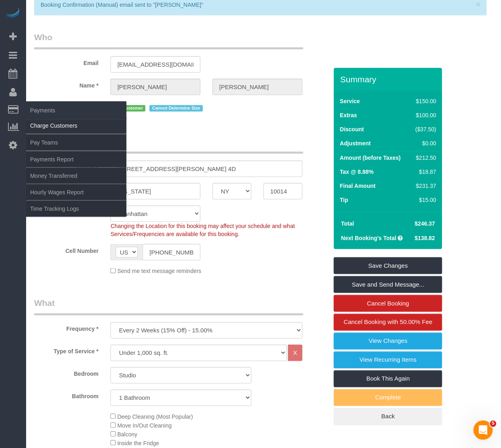 The height and width of the screenshot is (448, 501). I want to click on div: $231.37, so click(425, 186).